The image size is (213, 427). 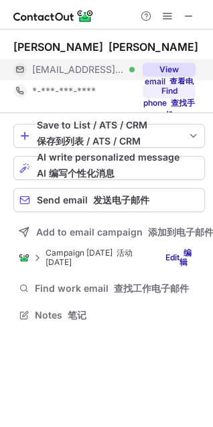 What do you see at coordinates (89, 258) in the screenshot?
I see `div: Campaign 07/09/2025` at bounding box center [89, 258].